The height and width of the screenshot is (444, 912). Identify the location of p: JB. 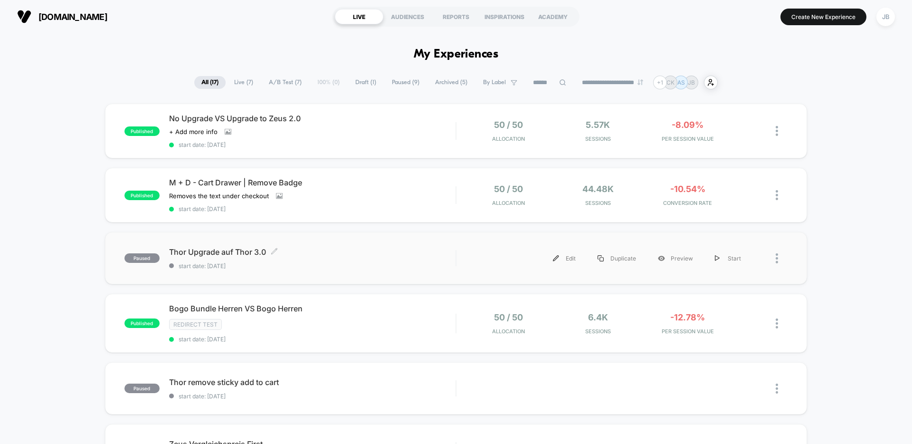
(691, 82).